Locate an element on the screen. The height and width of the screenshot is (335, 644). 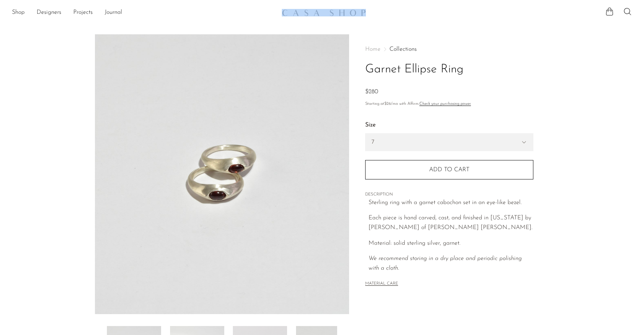
img: Garnet Ellipse Ring is located at coordinates (222, 174).